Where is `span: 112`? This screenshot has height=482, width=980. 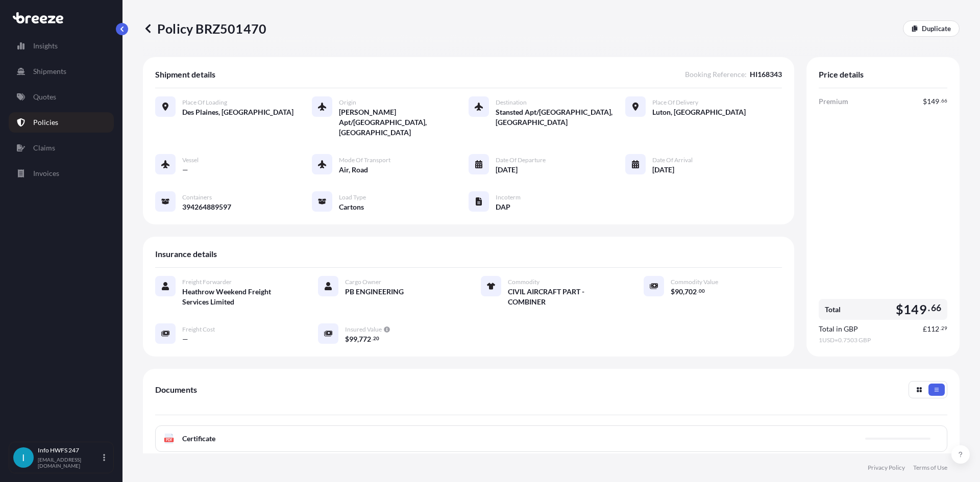
span: 112 is located at coordinates (933, 329).